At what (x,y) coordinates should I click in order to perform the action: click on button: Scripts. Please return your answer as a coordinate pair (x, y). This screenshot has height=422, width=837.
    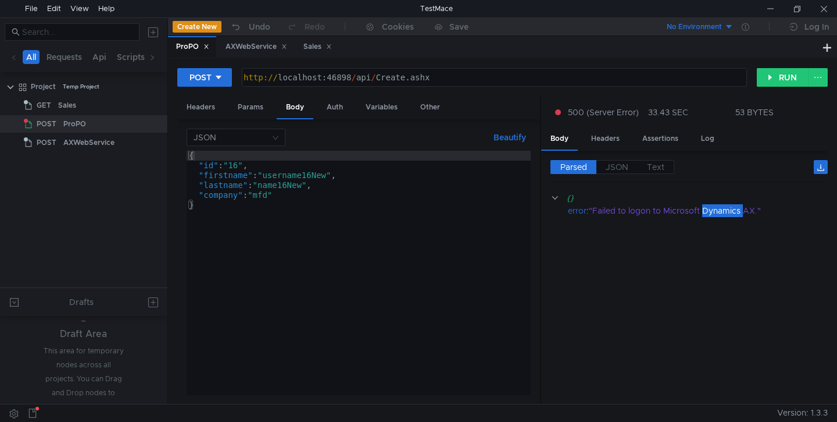
    Looking at the image, I should click on (131, 57).